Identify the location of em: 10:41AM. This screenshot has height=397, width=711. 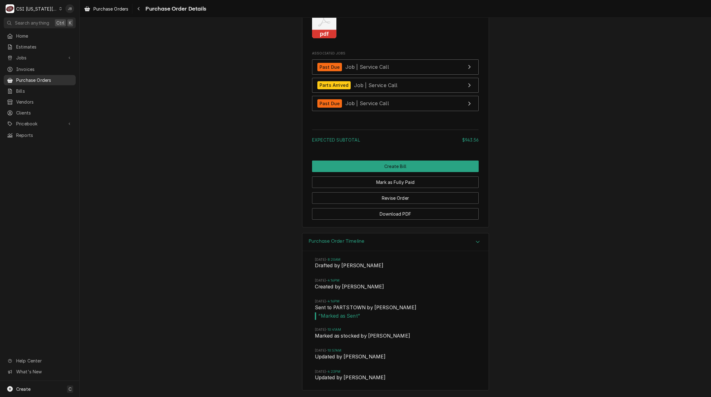
(334, 330).